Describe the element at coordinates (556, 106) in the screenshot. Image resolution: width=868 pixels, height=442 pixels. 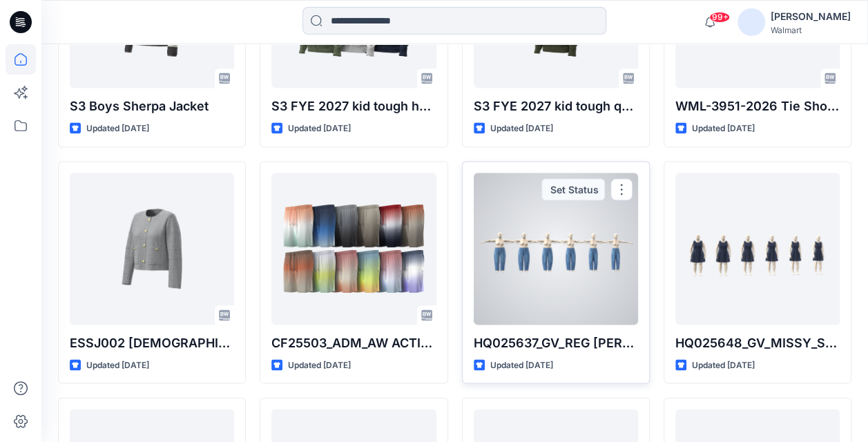
I see `p: S3 FYE 2027 kid tough quilted diamond` at that location.